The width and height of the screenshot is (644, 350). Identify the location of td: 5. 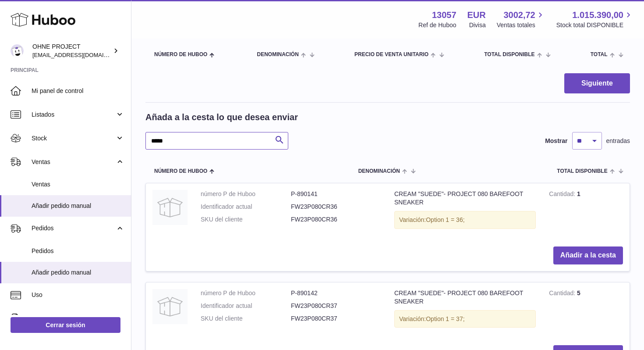
(586, 311).